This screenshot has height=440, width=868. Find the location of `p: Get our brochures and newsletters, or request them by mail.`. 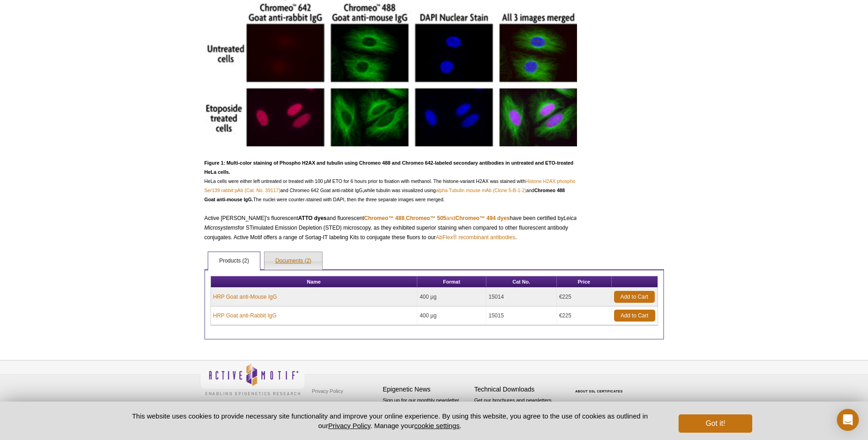

p: Get our brochures and newsletters, or request them by mail. is located at coordinates (518, 408).